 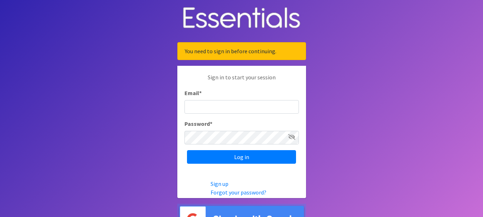 I want to click on label: Password, so click(x=199, y=124).